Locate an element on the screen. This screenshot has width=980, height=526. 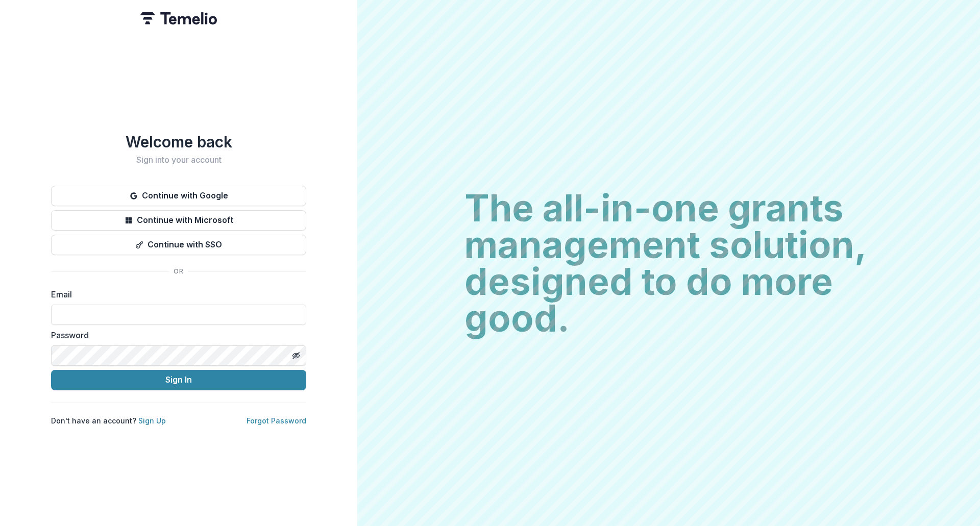
button: Continue with SSO is located at coordinates (179, 245).